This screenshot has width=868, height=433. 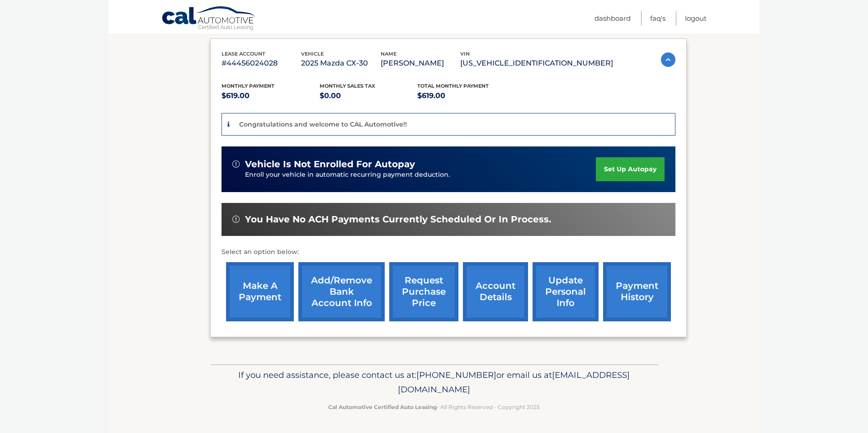 What do you see at coordinates (312, 54) in the screenshot?
I see `span: vehicle` at bounding box center [312, 54].